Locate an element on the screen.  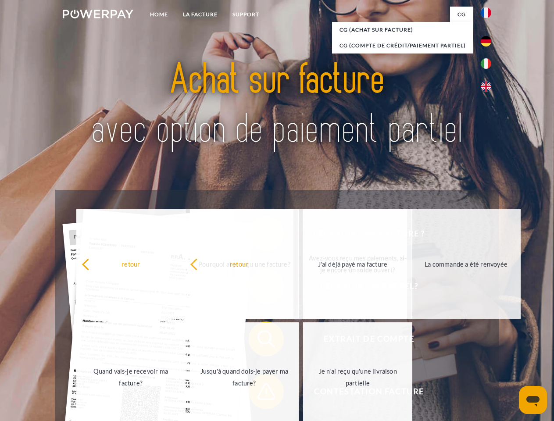
img: it is located at coordinates (486, 64).